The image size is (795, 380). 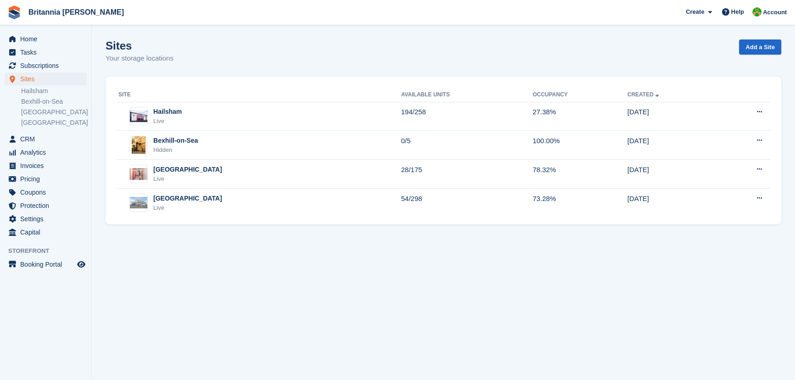 I want to click on span: Create, so click(x=695, y=12).